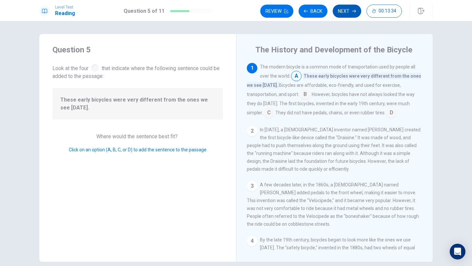  What do you see at coordinates (65, 7) in the screenshot?
I see `span: Level Test` at bounding box center [65, 7].